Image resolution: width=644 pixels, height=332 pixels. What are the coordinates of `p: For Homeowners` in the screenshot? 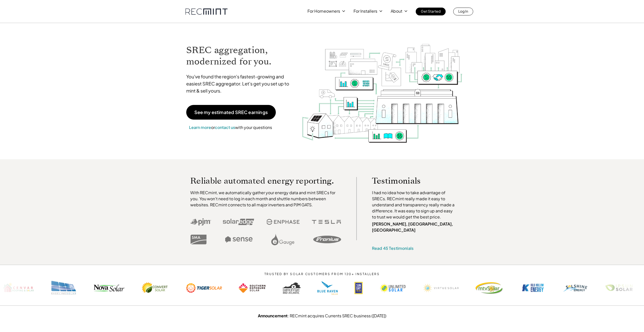 It's located at (324, 11).